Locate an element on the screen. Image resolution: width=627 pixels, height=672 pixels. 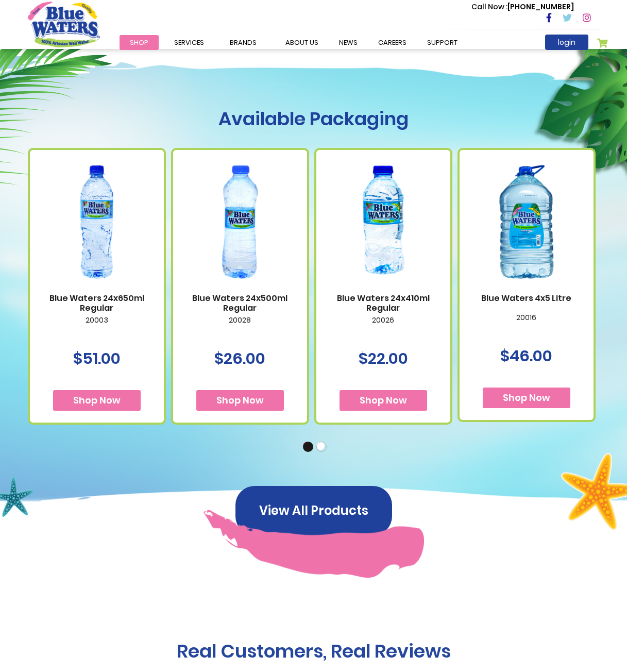
h1: Available Packaging is located at coordinates (314, 119).